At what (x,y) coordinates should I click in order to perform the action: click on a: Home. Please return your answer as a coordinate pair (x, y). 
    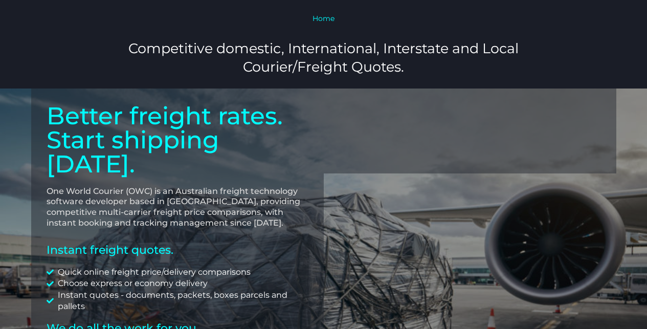
    Looking at the image, I should click on (323, 18).